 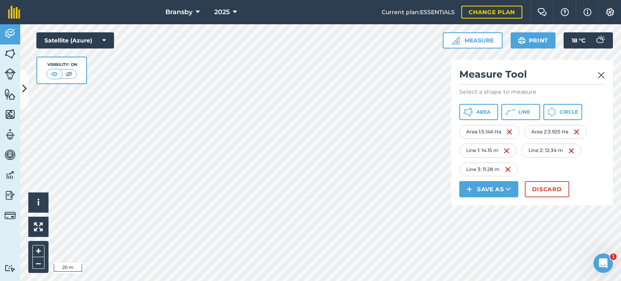 I want to click on a: Change plan, so click(x=492, y=12).